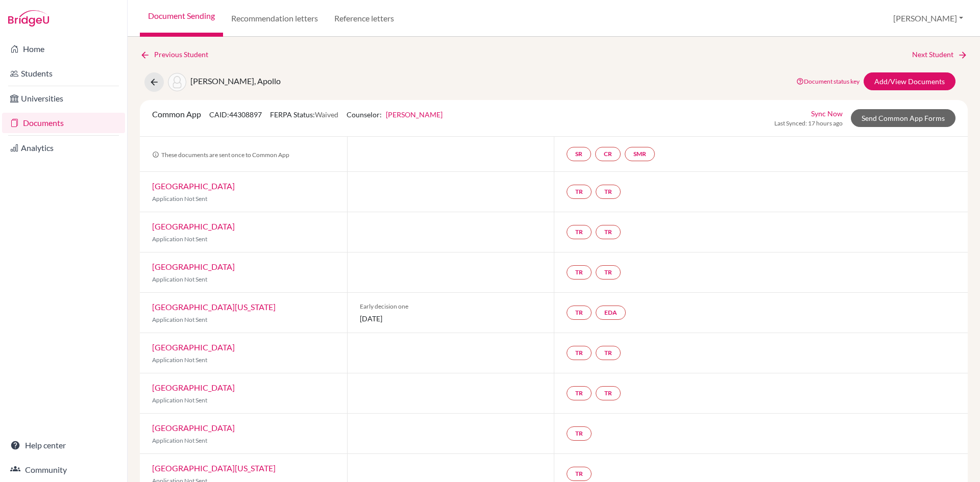  What do you see at coordinates (940, 55) in the screenshot?
I see `a: Next Student` at bounding box center [940, 55].